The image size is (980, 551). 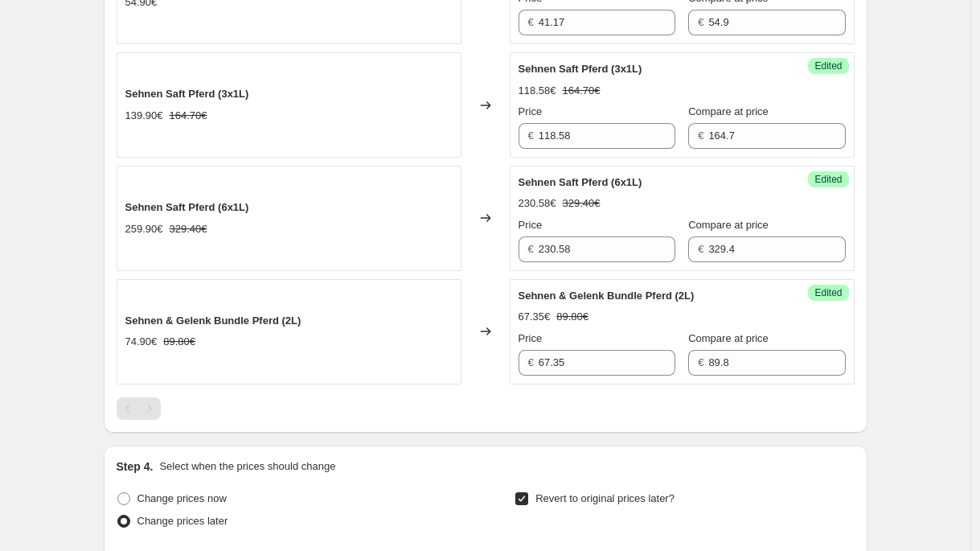 What do you see at coordinates (182, 497) in the screenshot?
I see `span: Change prices now` at bounding box center [182, 497].